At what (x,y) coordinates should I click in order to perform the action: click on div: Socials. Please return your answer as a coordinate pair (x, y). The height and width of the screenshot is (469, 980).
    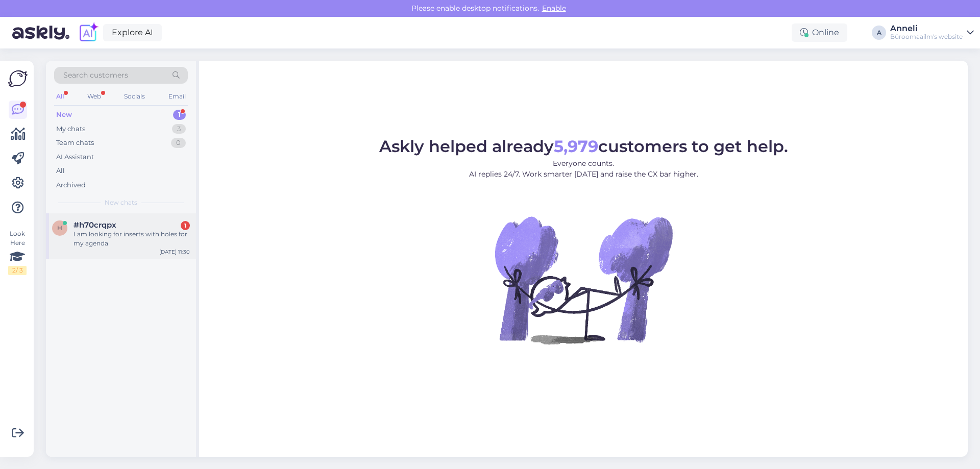
    Looking at the image, I should click on (134, 97).